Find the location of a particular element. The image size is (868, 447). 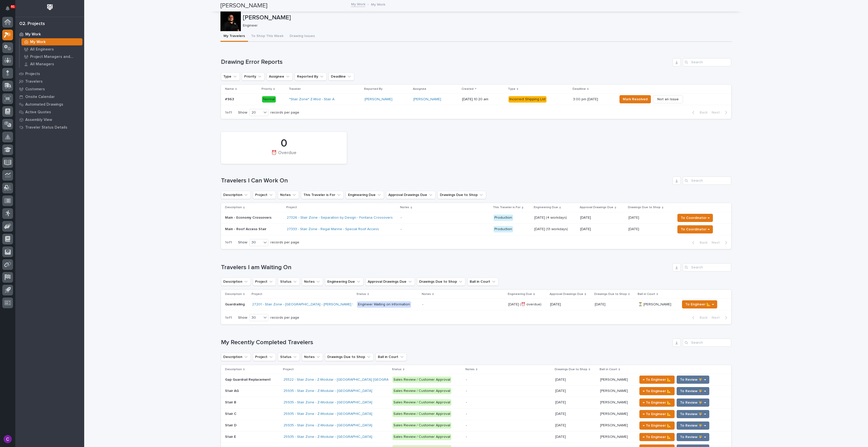

button: Ball in Court is located at coordinates (483, 282).